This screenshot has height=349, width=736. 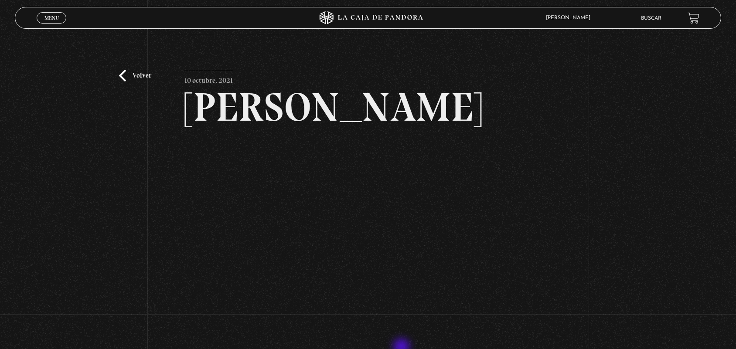 I want to click on p: 10 octubre, 2021, so click(x=208, y=78).